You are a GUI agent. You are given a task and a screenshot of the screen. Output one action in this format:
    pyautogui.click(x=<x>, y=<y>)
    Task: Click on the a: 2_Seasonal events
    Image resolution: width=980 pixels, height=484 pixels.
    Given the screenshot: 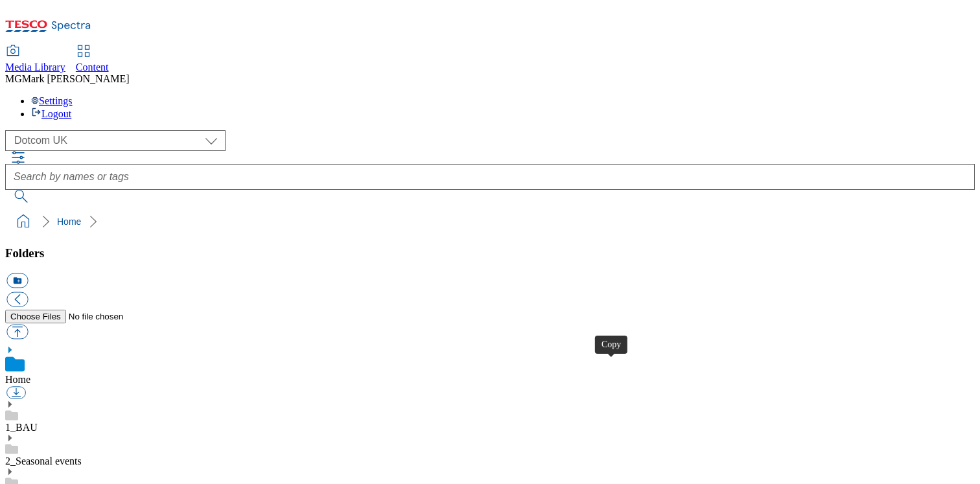 What is the action you would take?
    pyautogui.click(x=43, y=461)
    